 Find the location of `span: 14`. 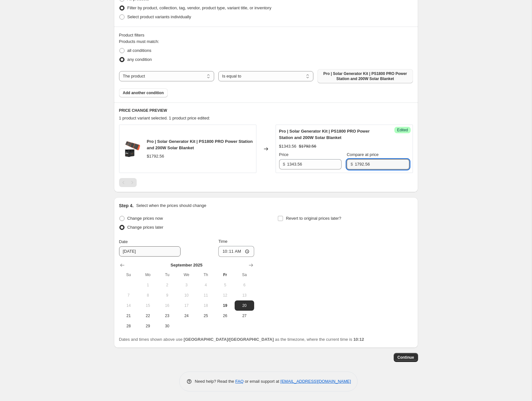

span: 14 is located at coordinates (129, 305).